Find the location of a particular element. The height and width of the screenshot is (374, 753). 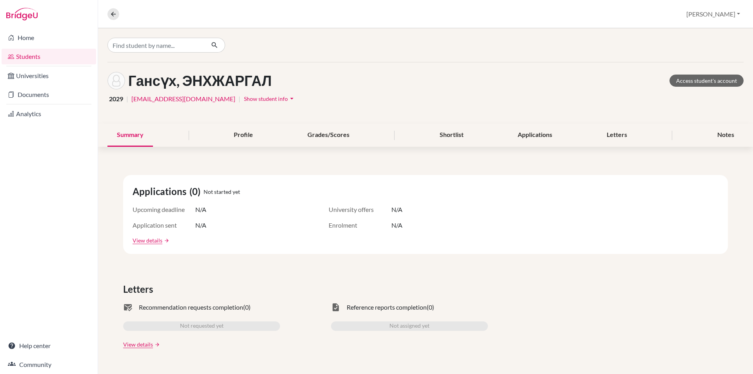

img: Bridge-U is located at coordinates (22, 14).